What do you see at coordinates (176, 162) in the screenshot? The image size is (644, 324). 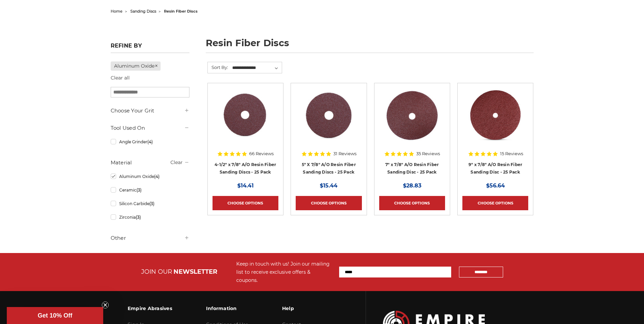 I see `a: Clear` at bounding box center [176, 162].